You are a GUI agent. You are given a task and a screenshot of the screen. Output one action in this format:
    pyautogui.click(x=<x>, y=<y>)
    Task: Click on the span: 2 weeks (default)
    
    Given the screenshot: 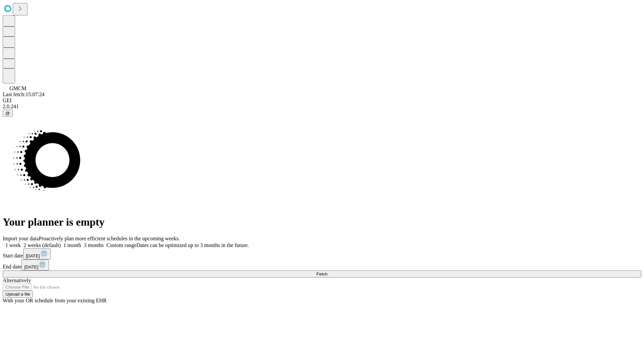 What is the action you would take?
    pyautogui.click(x=42, y=245)
    